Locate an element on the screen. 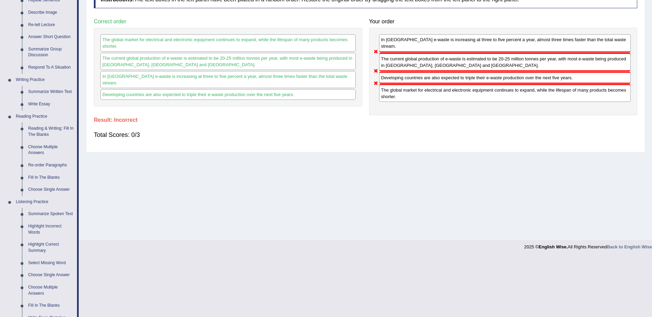  strong: Back to English Wise is located at coordinates (629, 247).